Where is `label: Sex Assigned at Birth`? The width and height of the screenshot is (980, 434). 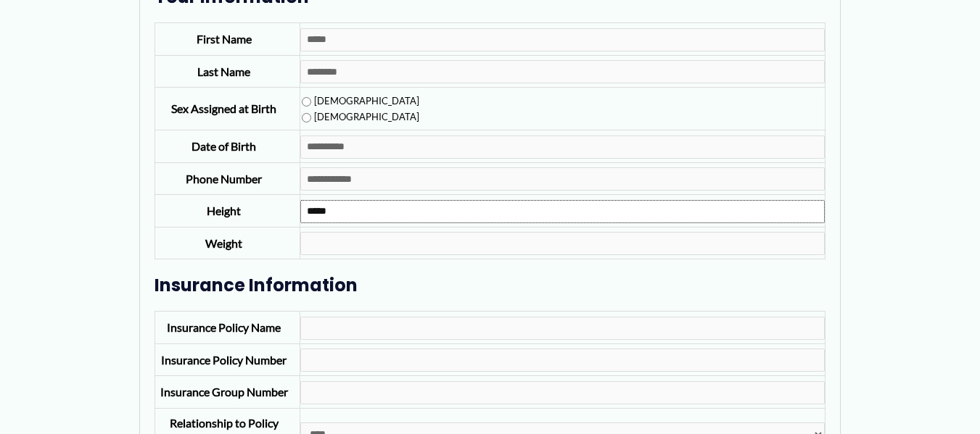 label: Sex Assigned at Birth is located at coordinates (223, 108).